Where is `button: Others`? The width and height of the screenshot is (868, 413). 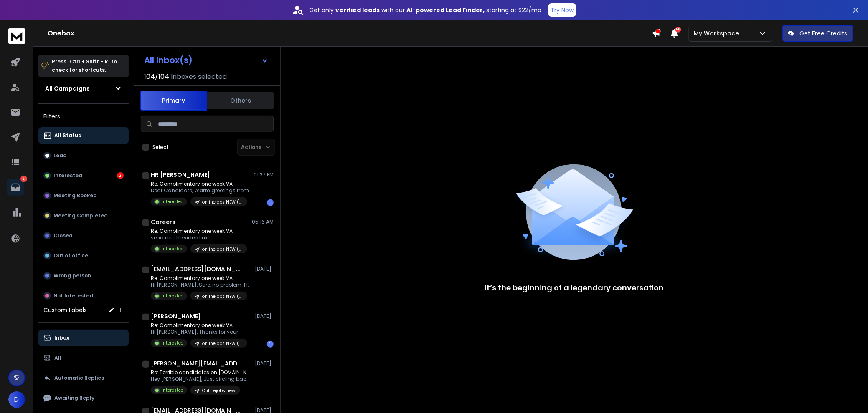 button: Others is located at coordinates (241, 101).